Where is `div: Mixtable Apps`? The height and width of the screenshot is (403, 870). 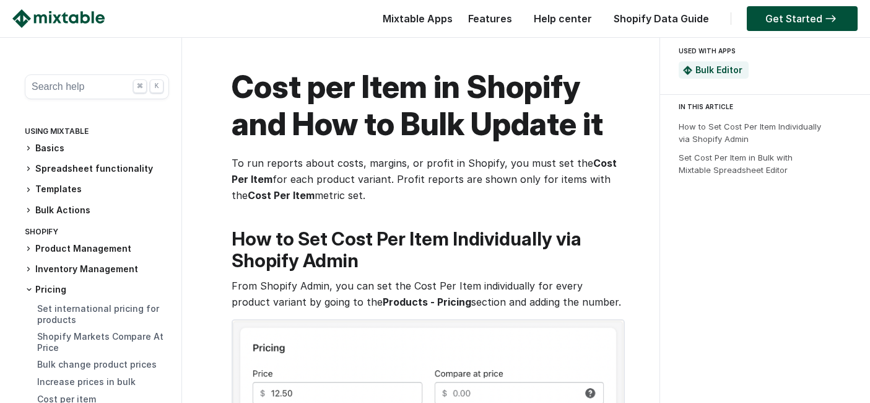 div: Mixtable Apps is located at coordinates (414, 22).